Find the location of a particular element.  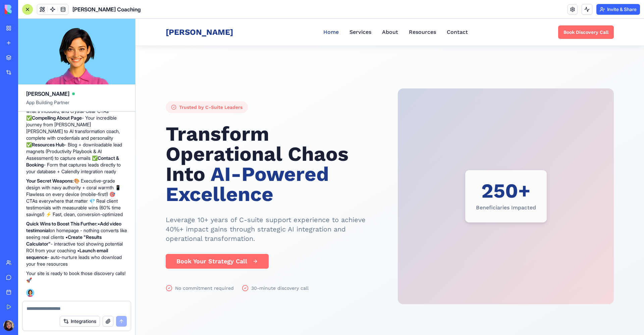

button: Book Your Strategy Call is located at coordinates (82, 242).